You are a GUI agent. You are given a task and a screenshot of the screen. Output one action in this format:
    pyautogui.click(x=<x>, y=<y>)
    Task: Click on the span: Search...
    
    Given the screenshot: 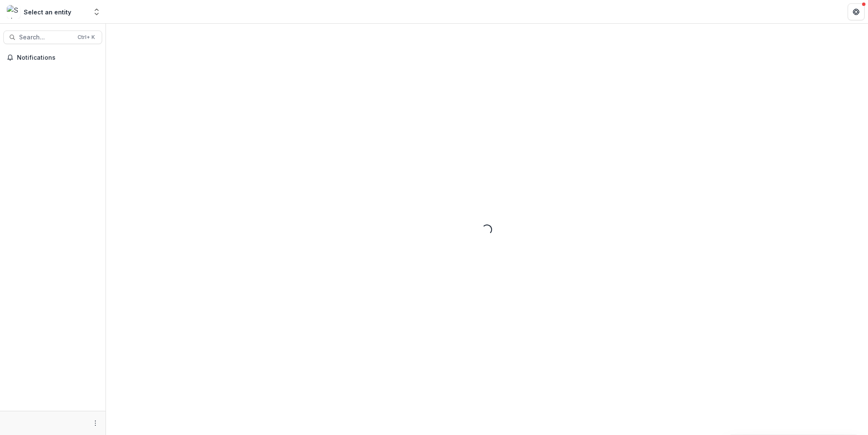 What is the action you would take?
    pyautogui.click(x=46, y=38)
    